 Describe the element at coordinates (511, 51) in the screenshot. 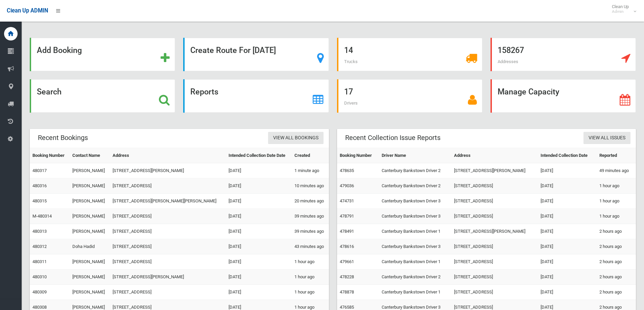

I see `strong: 158267` at that location.